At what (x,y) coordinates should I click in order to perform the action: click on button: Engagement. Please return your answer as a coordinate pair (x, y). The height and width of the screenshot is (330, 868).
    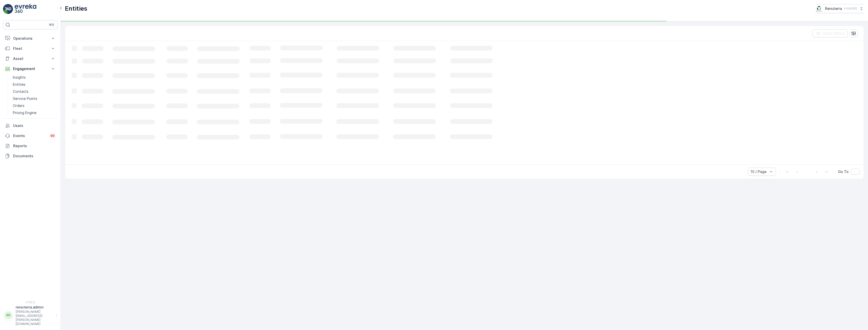
    Looking at the image, I should click on (30, 69).